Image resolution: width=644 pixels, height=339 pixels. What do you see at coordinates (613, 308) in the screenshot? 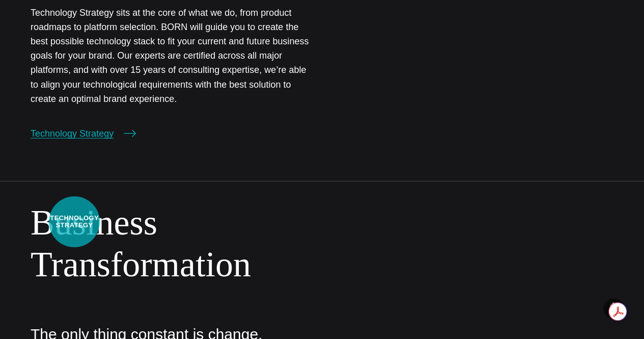
I see `button: Back to Top` at bounding box center [613, 308].